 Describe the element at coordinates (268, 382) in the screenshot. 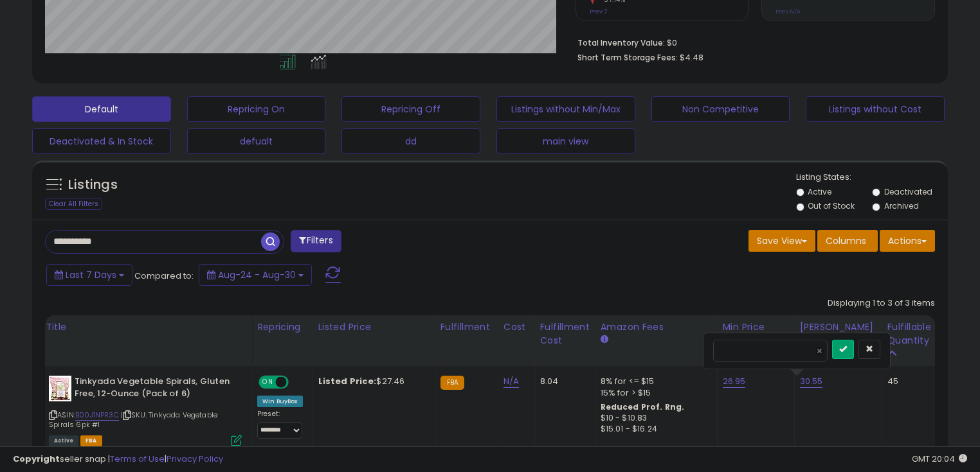

I see `span: ON` at that location.